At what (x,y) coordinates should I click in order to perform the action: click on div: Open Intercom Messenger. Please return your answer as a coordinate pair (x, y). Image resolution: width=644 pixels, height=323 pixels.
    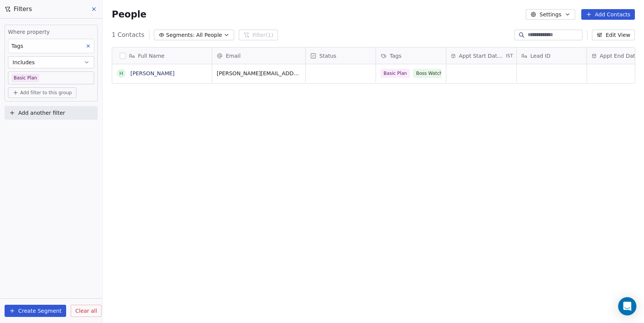
    Looking at the image, I should click on (627, 306).